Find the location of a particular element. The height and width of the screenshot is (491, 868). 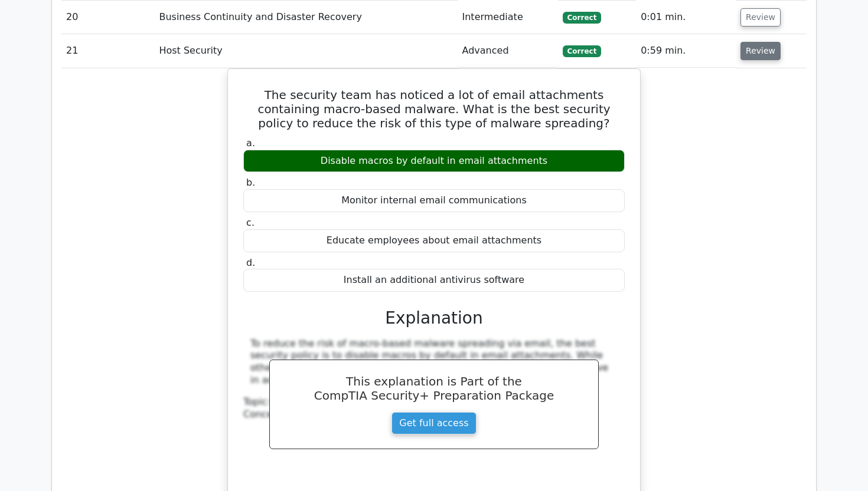

td: Advanced is located at coordinates (508, 51).